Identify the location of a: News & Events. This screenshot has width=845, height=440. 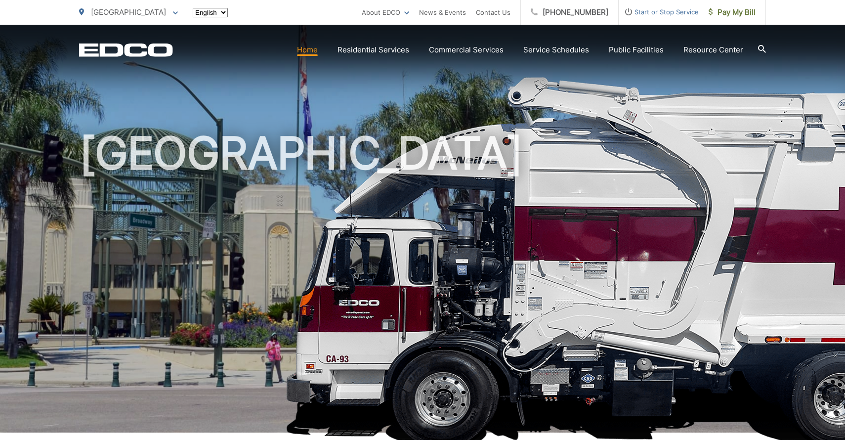
(442, 12).